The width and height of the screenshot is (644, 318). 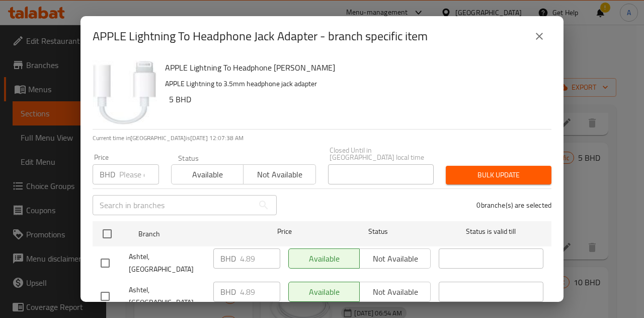 What do you see at coordinates (498, 175) in the screenshot?
I see `span: Bulk update` at bounding box center [498, 175].